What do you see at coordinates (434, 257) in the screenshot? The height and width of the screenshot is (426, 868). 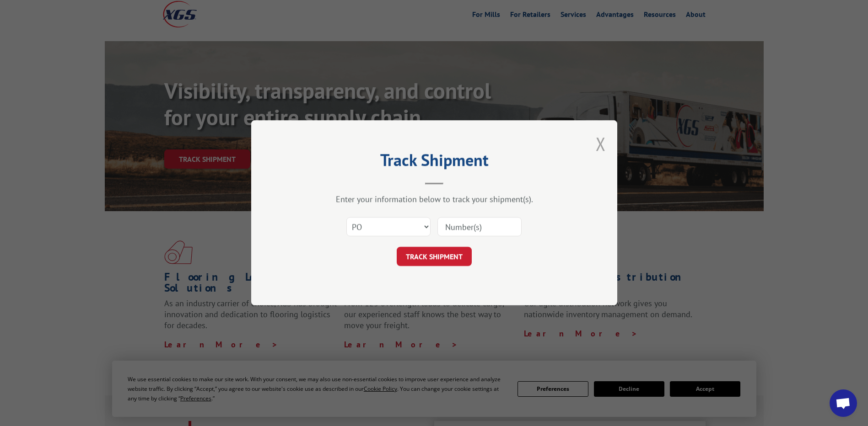 I see `button: TRACK SHIPMENT` at bounding box center [434, 257].